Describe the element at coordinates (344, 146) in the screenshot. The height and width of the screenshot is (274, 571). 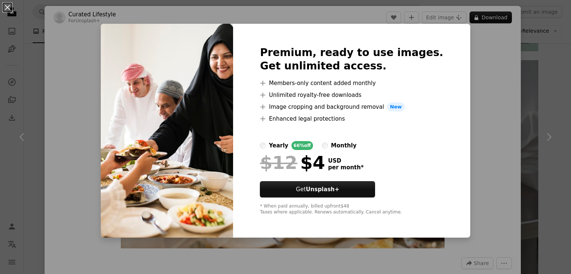
I see `div: monthly` at that location.